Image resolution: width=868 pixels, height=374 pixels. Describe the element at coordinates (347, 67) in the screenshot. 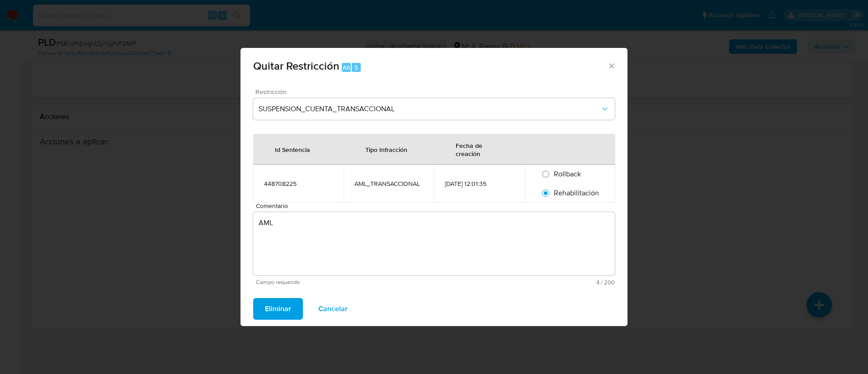

I see `span: Alt` at that location.